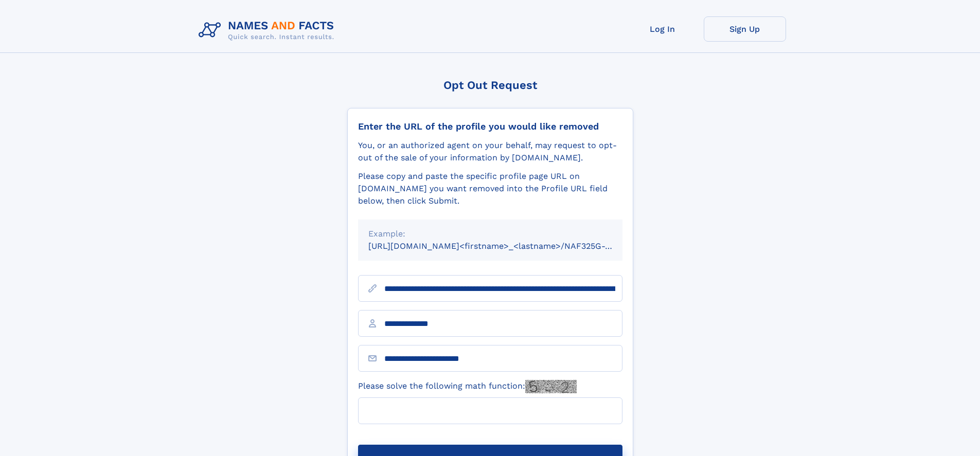 This screenshot has width=980, height=456. What do you see at coordinates (490, 234) in the screenshot?
I see `div: Example:` at bounding box center [490, 234].